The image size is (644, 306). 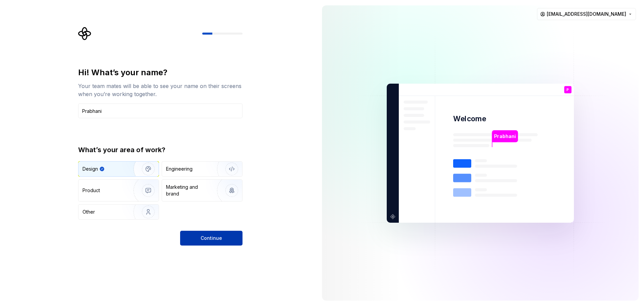 What do you see at coordinates (160, 72) in the screenshot?
I see `div: Hi! What’s your name?` at bounding box center [160, 72].